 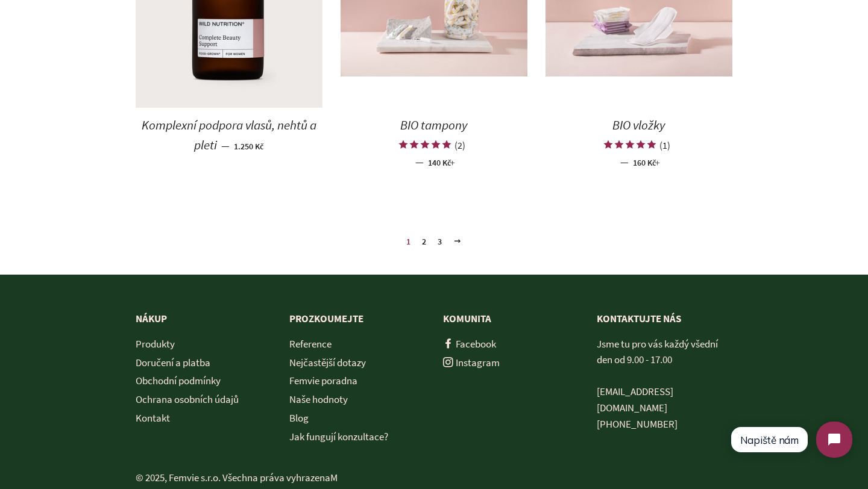 What do you see at coordinates (177, 381) in the screenshot?
I see `a: Obchodní podmínky` at bounding box center [177, 381].